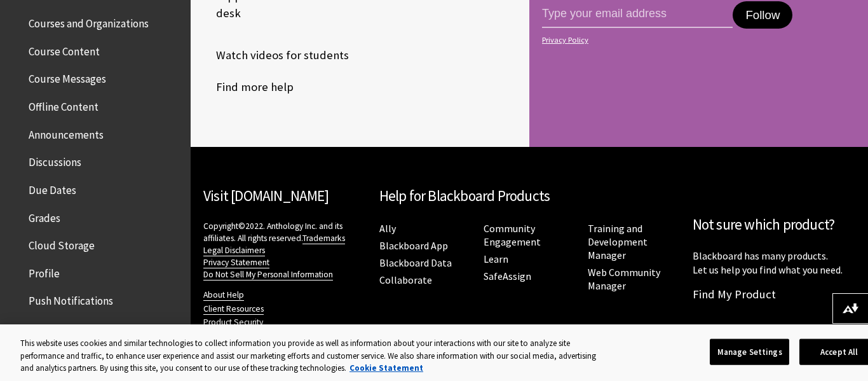 The width and height of the screenshot is (868, 381). I want to click on h2: Help for Blackboard Products, so click(529, 196).